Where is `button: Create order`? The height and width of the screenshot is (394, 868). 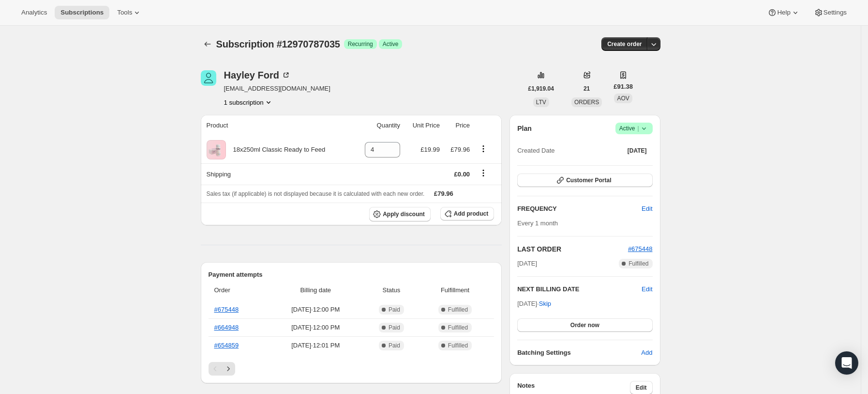 button: Create order is located at coordinates (624, 44).